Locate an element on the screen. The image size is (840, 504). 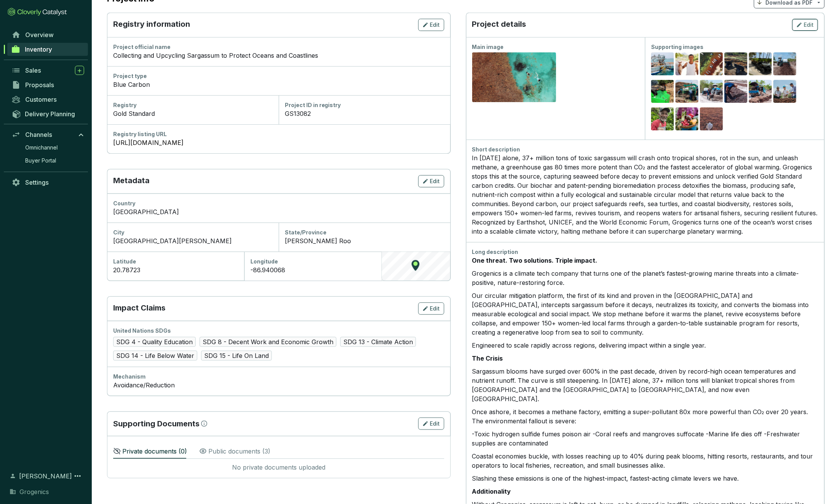
div: Gold Standard is located at coordinates (193, 113).